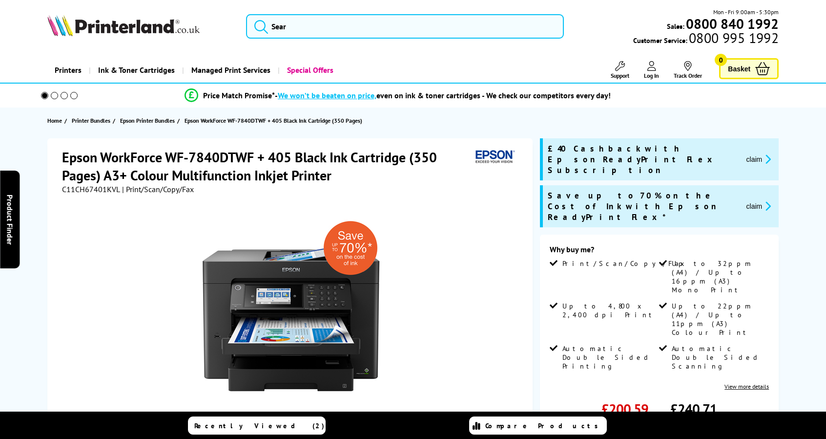  I want to click on span: £200.59, so click(625, 408).